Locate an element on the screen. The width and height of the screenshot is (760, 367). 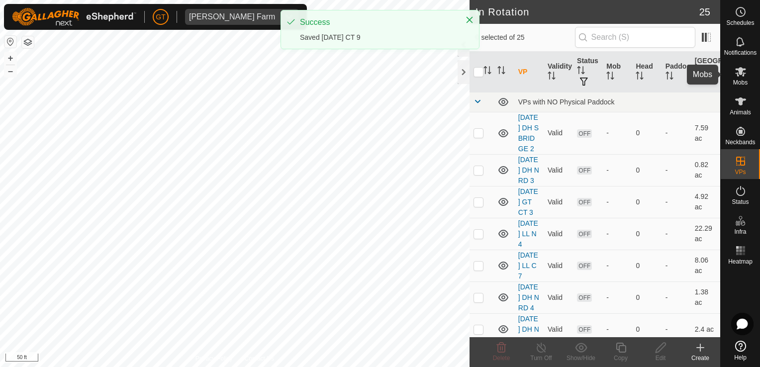
td: 8.06 ac is located at coordinates (705, 265).